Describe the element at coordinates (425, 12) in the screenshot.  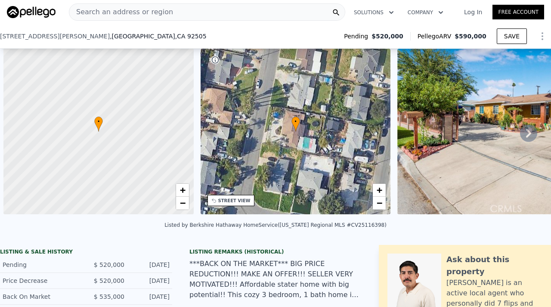
I see `button: Company` at that location.